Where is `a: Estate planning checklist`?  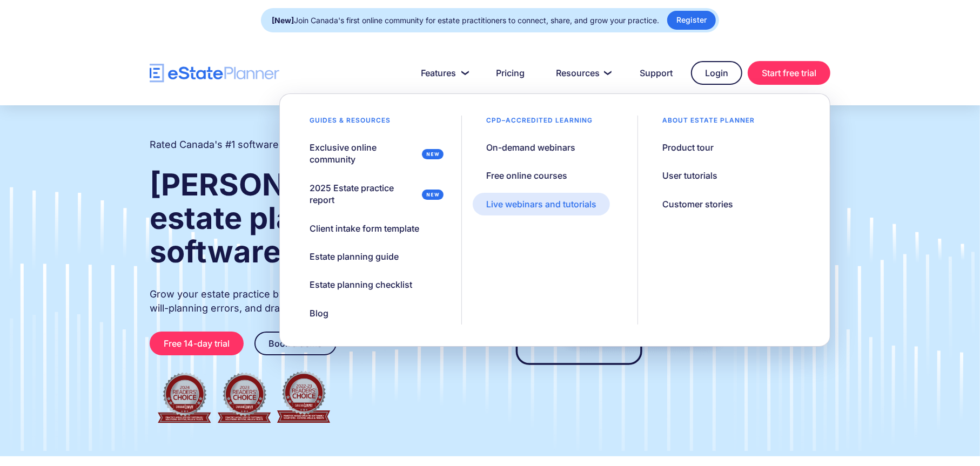
a: Estate planning checklist is located at coordinates (361, 285).